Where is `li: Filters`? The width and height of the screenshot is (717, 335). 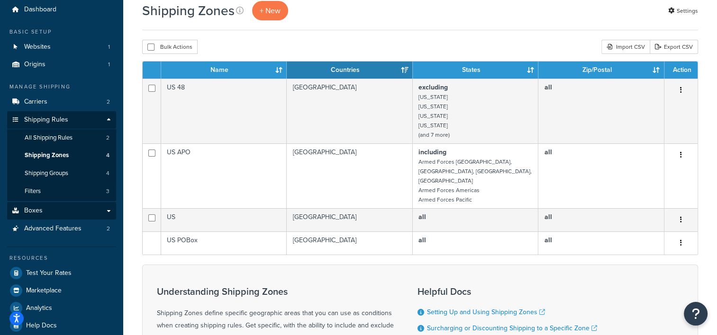 li: Filters is located at coordinates (62, 191).